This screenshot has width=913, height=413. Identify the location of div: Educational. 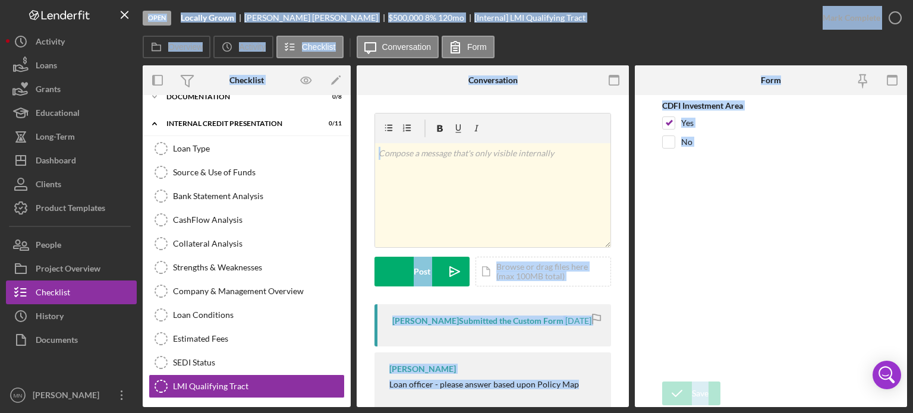
(58, 114).